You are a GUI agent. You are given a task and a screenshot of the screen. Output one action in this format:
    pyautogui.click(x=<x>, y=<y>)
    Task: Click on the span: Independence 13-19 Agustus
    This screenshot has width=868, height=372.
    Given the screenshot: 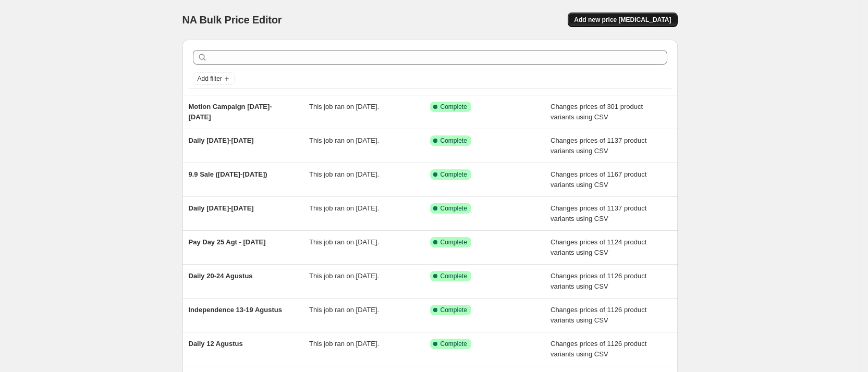 What is the action you would take?
    pyautogui.click(x=235, y=309)
    